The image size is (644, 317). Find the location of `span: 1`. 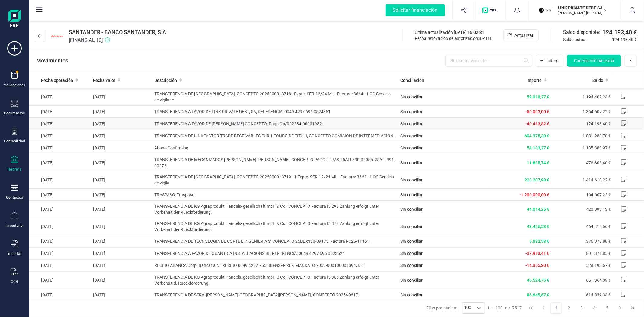

span: 1 is located at coordinates (488, 308).